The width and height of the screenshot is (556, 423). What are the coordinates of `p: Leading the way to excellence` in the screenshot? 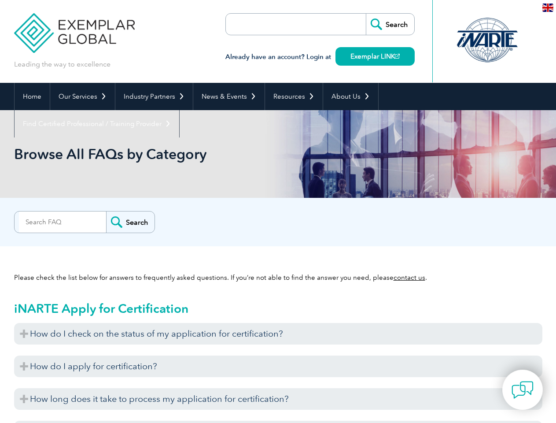 It's located at (62, 64).